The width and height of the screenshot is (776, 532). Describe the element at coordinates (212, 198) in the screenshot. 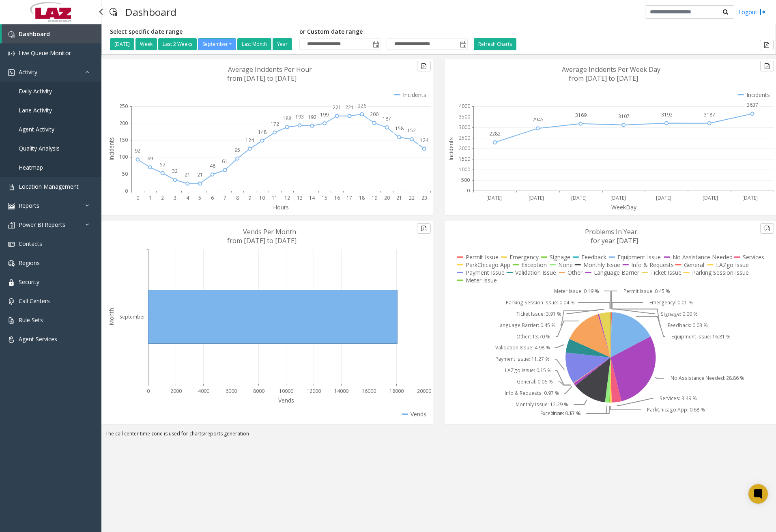

I see `text: 6` at that location.